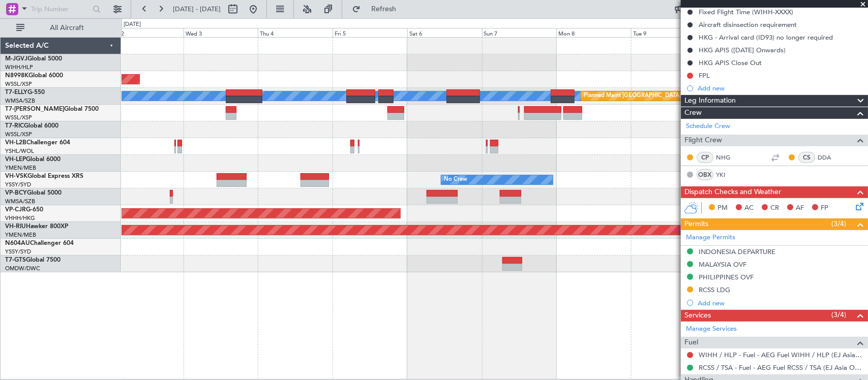 This screenshot has width=868, height=380. I want to click on div: CP, so click(705, 157).